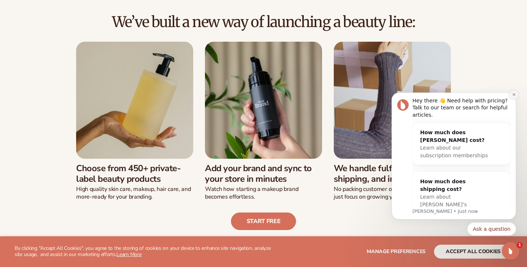  Describe the element at coordinates (22, 19) in the screenshot. I see `img: Profile image for Lee` at that location.